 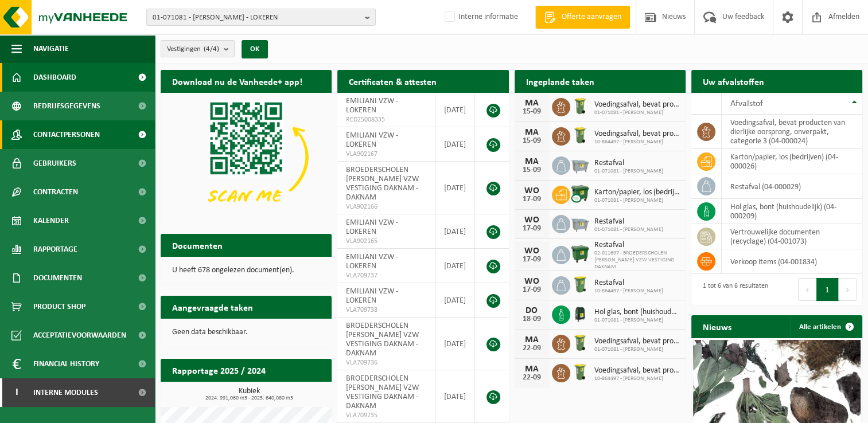 What do you see at coordinates (792, 132) in the screenshot?
I see `td: voedingsafval, bevat producten van dierlijke oorsprong, onverpakt, categorie 3 (04-000024)` at bounding box center [792, 132].